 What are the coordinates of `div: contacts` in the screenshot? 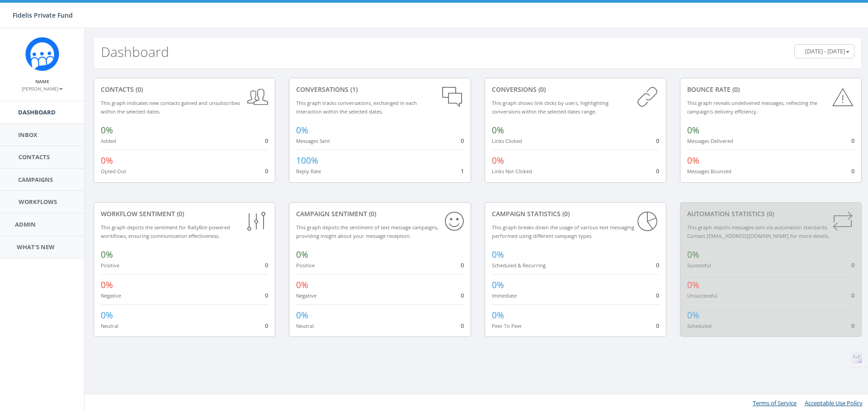 It's located at (185, 89).